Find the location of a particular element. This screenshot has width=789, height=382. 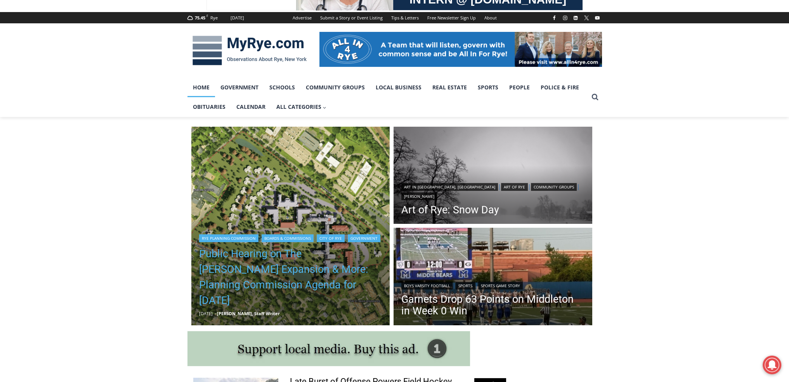

a: Submit a Story or Event Listing is located at coordinates (351, 17).